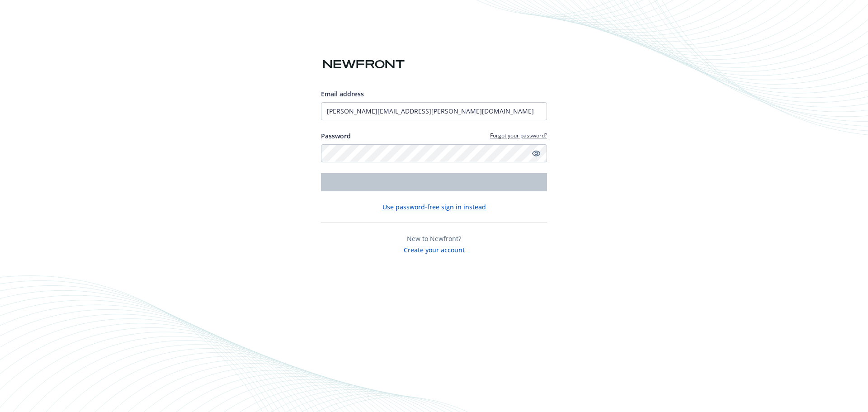 The height and width of the screenshot is (412, 868). What do you see at coordinates (434, 207) in the screenshot?
I see `button: Use password-free sign in instead` at bounding box center [434, 207].